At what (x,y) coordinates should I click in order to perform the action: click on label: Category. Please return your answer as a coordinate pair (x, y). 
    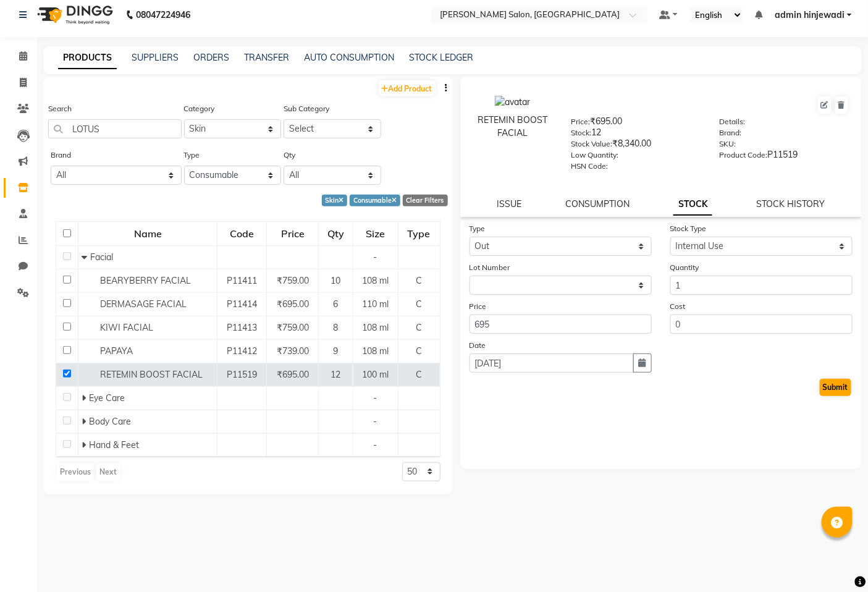
    Looking at the image, I should click on (199, 109).